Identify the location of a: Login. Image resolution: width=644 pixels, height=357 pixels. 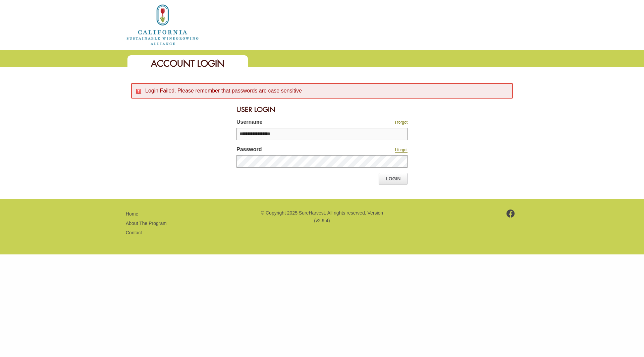
(393, 179).